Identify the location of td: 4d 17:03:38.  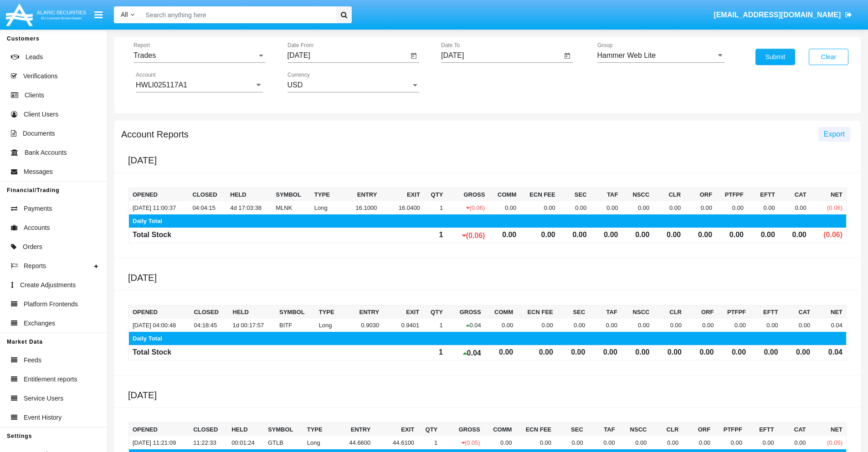
(250, 207).